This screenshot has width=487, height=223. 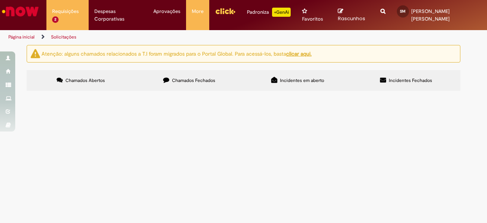 What do you see at coordinates (402, 11) in the screenshot?
I see `span: SM` at bounding box center [402, 11].